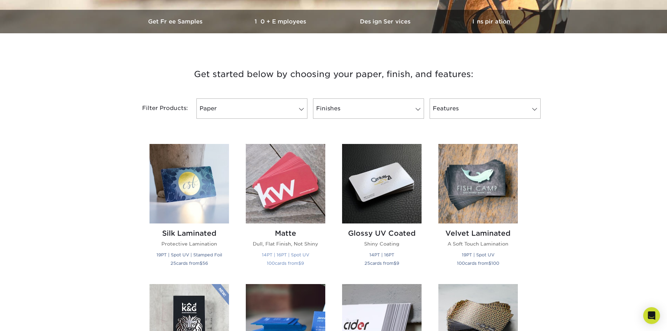 Image resolution: width=667 pixels, height=331 pixels. Describe the element at coordinates (334, 74) in the screenshot. I see `h3: Get started below by choosing your paper, finish, and features:` at that location.